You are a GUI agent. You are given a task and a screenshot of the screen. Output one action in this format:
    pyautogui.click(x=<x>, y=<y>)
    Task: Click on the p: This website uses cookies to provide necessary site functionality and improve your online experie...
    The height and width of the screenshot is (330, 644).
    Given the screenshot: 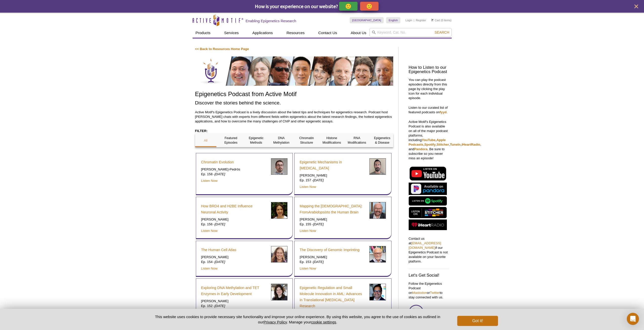 What is the action you would take?
    pyautogui.click(x=298, y=319)
    